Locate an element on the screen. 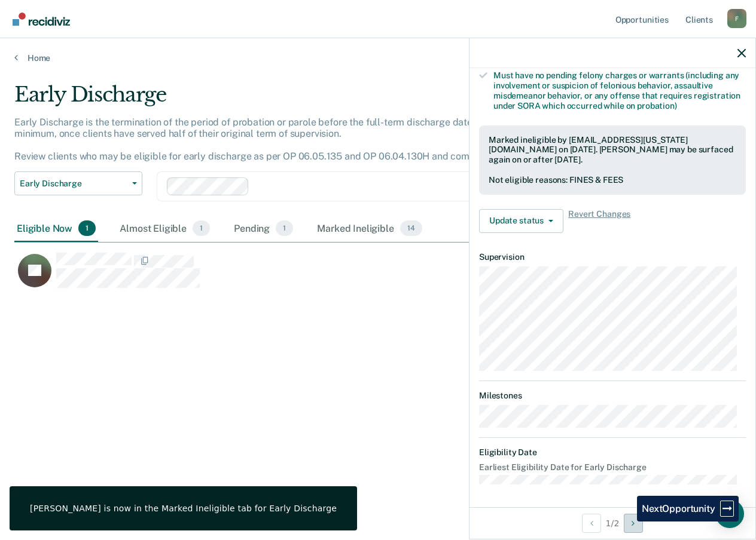 Image resolution: width=756 pixels, height=540 pixels. button: Next Opportunity is located at coordinates (633, 523).